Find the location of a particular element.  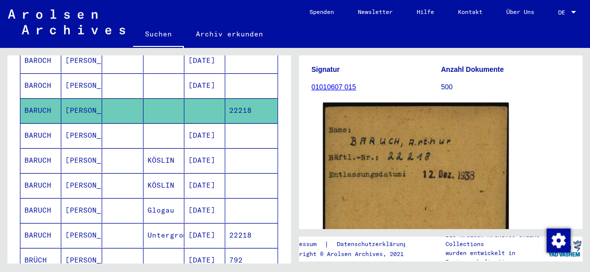

b: Signatur is located at coordinates (325, 69).